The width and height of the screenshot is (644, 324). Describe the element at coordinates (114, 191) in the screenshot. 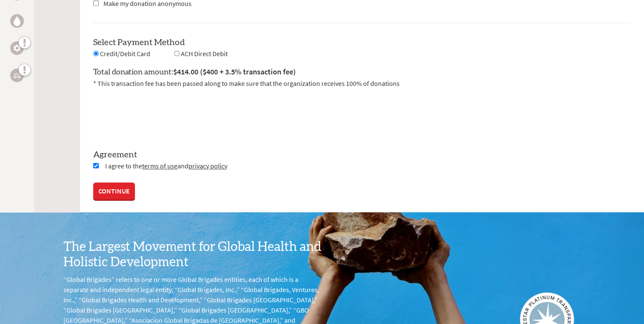

I see `a: CONTINUE` at that location.